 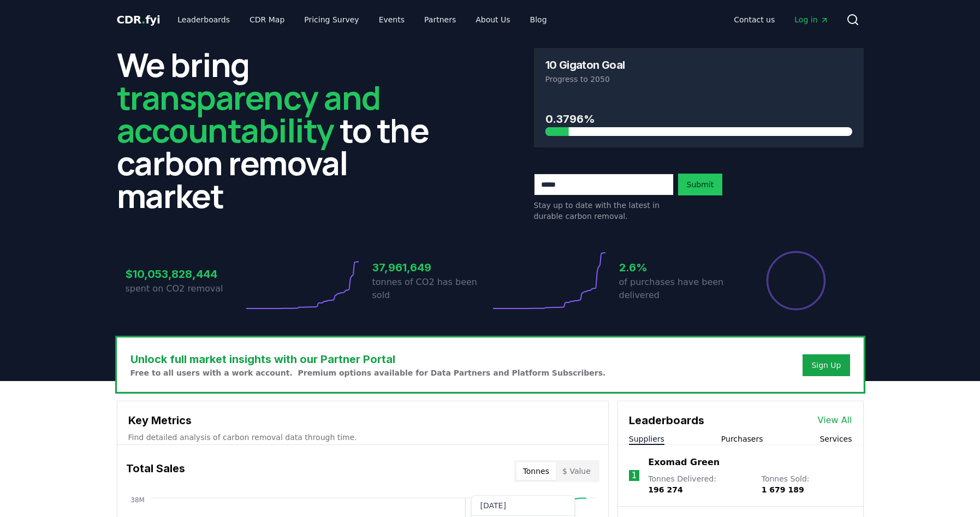 I want to click on a: Log in, so click(x=812, y=20).